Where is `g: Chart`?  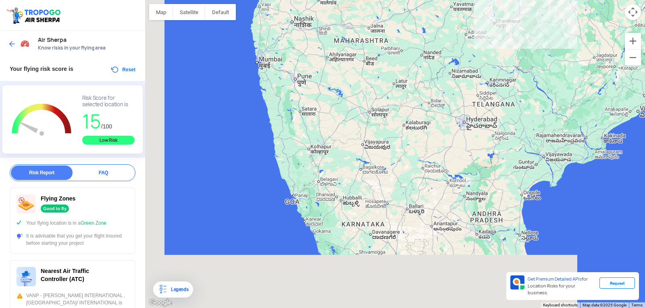 g: Chart is located at coordinates (42, 120).